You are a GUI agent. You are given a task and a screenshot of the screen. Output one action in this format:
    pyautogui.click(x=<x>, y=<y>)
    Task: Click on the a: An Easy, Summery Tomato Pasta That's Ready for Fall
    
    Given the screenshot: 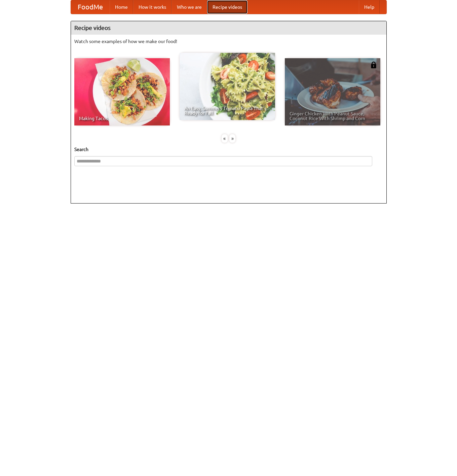 What is the action you would take?
    pyautogui.click(x=227, y=86)
    